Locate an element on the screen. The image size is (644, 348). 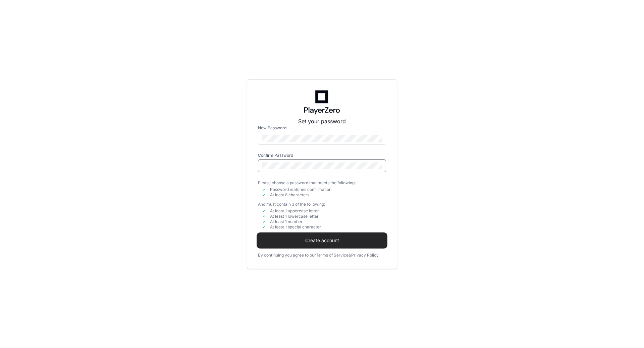
div: Please choose a password that meets the following: is located at coordinates (322, 183).